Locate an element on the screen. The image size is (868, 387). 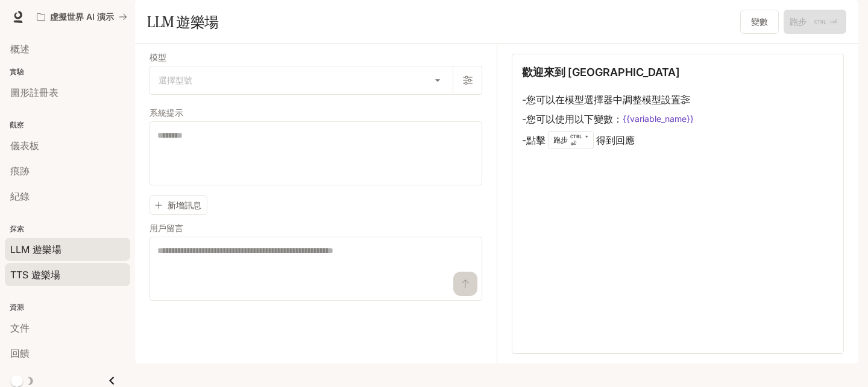
font: 選擇型號 is located at coordinates (175, 80).